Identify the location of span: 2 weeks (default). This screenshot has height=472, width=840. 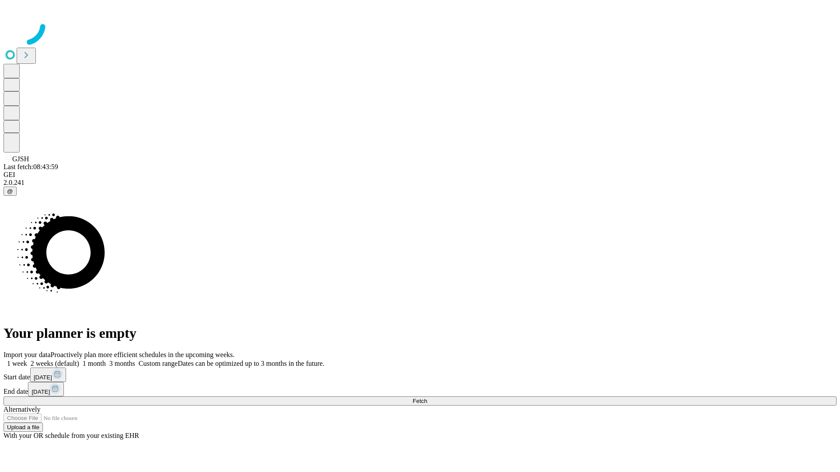
(55, 364).